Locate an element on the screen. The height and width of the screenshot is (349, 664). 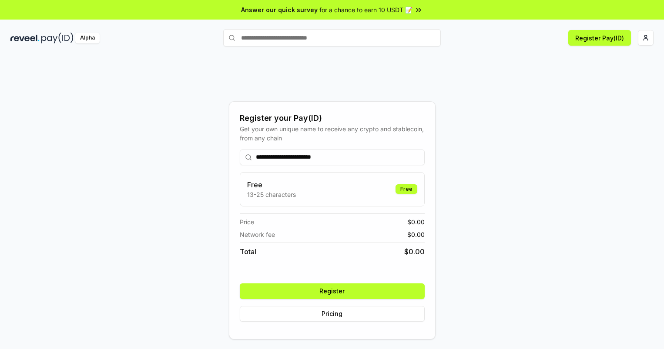
img: pay_id is located at coordinates (57, 38).